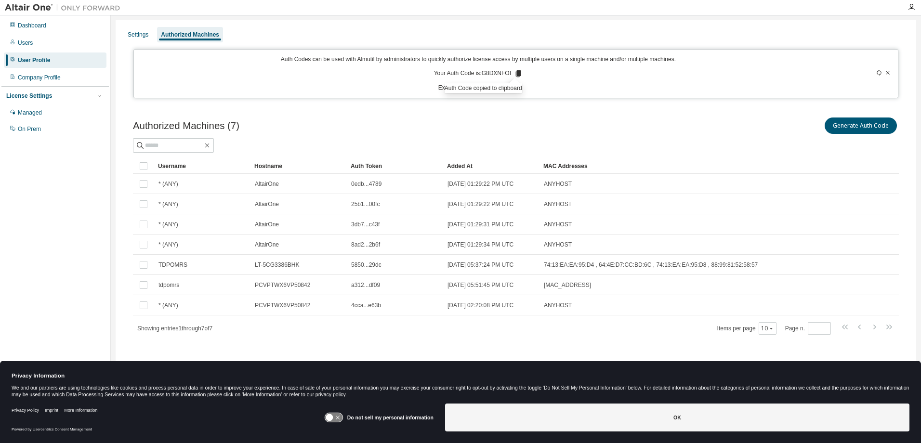 This screenshot has width=921, height=443. I want to click on span: Authorized Machines (7), so click(186, 126).